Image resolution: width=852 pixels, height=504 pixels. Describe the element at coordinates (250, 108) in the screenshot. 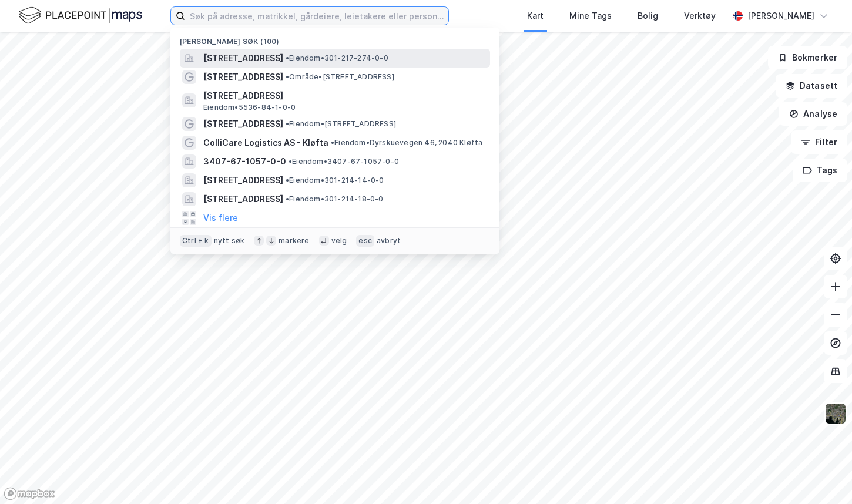

I see `span: Eiendom • 5536-84-1-0-0` at that location.